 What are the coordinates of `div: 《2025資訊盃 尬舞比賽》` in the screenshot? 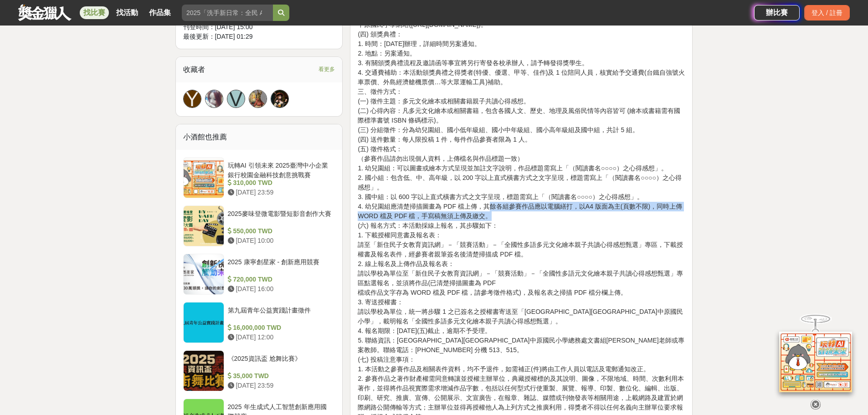 It's located at (279, 363).